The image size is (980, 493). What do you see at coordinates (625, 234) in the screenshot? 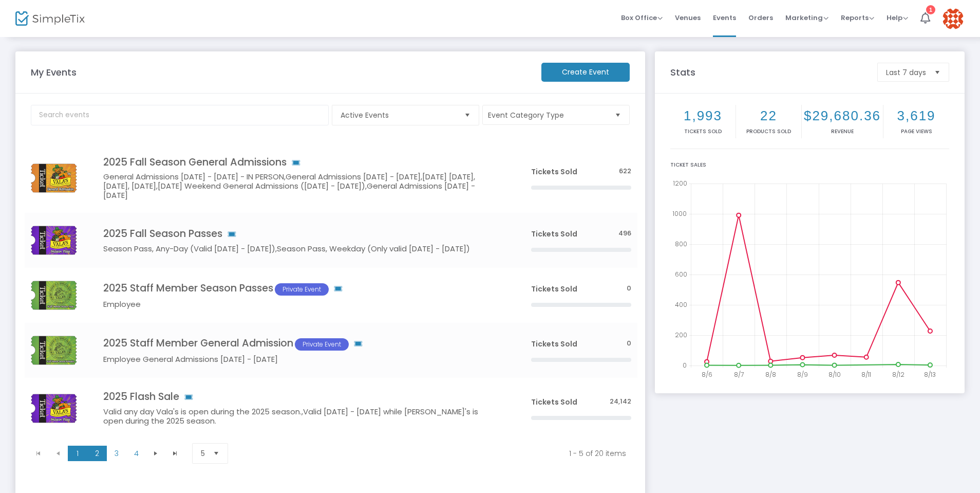
I see `span: 496` at bounding box center [625, 234].